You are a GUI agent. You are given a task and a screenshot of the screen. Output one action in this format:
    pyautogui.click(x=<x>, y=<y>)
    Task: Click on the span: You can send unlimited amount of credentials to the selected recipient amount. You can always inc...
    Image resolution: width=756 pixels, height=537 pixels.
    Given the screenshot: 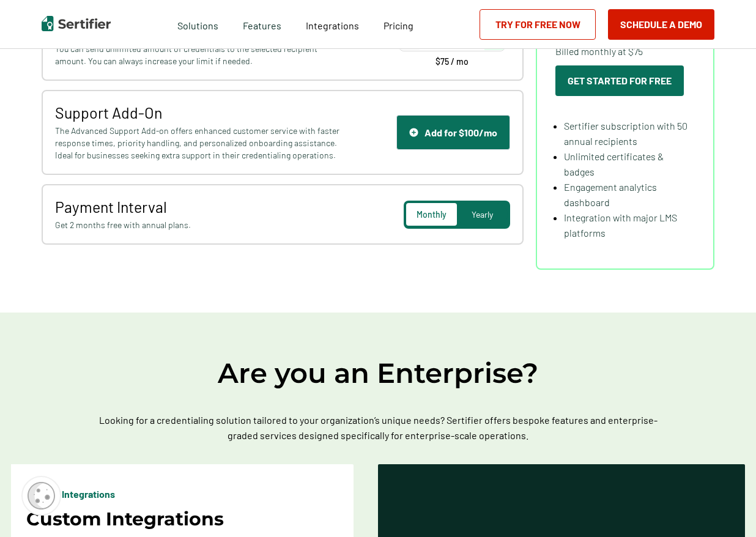 What is the action you would take?
    pyautogui.click(x=199, y=55)
    